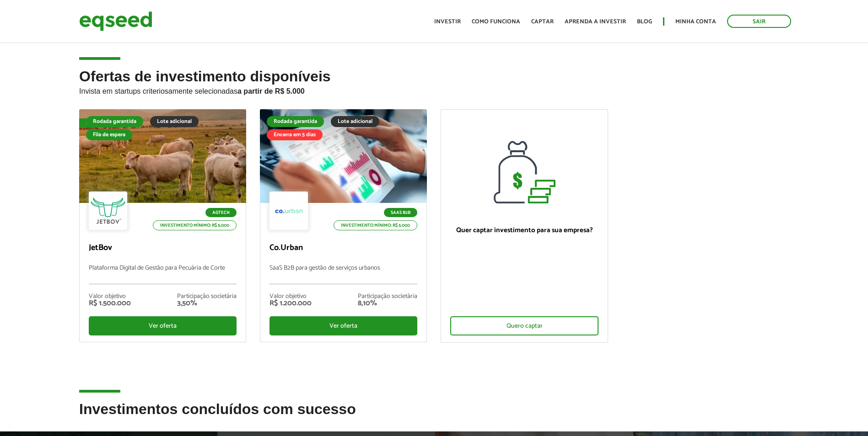 This screenshot has width=868, height=436. What do you see at coordinates (343, 248) in the screenshot?
I see `p: Co.Urban` at bounding box center [343, 248].